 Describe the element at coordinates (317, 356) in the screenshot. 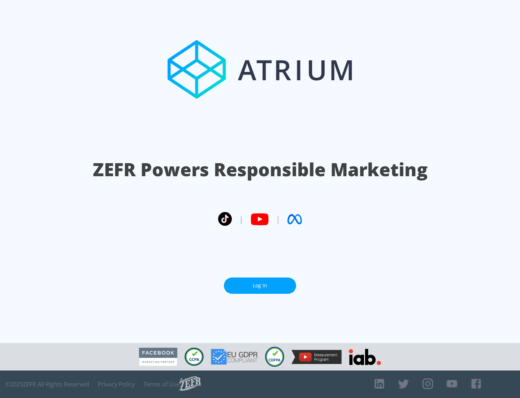

I see `img: YouTube Measurement Program` at that location.